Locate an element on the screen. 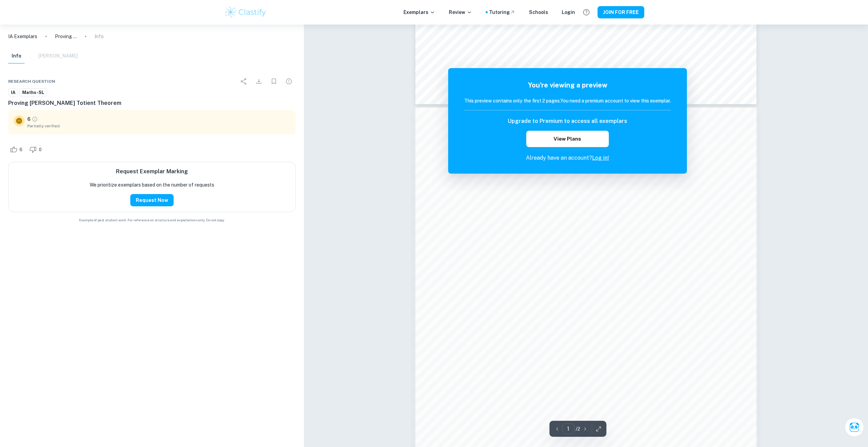 The width and height of the screenshot is (868, 447). button: Help and Feedback is located at coordinates (586, 13).